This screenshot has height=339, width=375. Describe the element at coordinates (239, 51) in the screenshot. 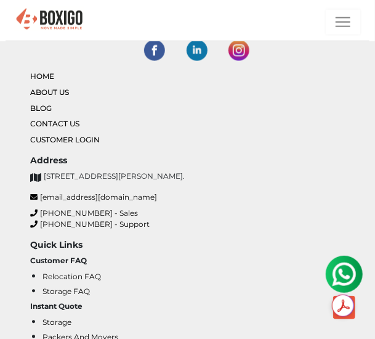

I see `img: instagram-social-links` at that location.